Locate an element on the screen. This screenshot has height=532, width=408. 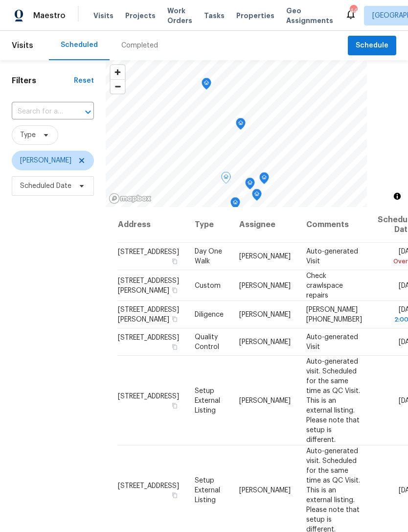
input: Search for an address... is located at coordinates (39, 112).